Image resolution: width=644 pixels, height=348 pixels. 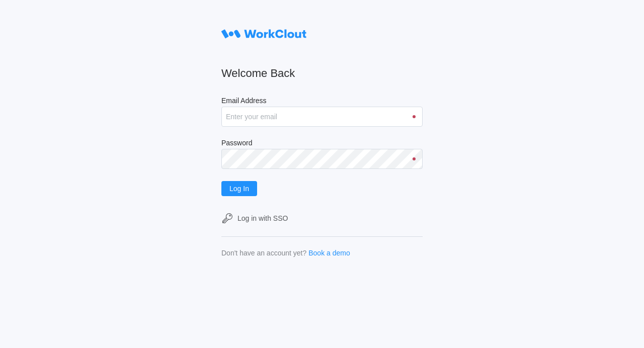 What do you see at coordinates (322, 218) in the screenshot?
I see `a: Log in with SSO` at bounding box center [322, 218].